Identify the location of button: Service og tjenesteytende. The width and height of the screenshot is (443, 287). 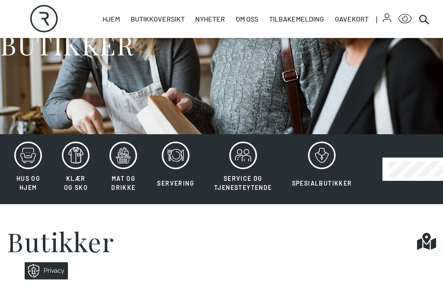
(243, 170).